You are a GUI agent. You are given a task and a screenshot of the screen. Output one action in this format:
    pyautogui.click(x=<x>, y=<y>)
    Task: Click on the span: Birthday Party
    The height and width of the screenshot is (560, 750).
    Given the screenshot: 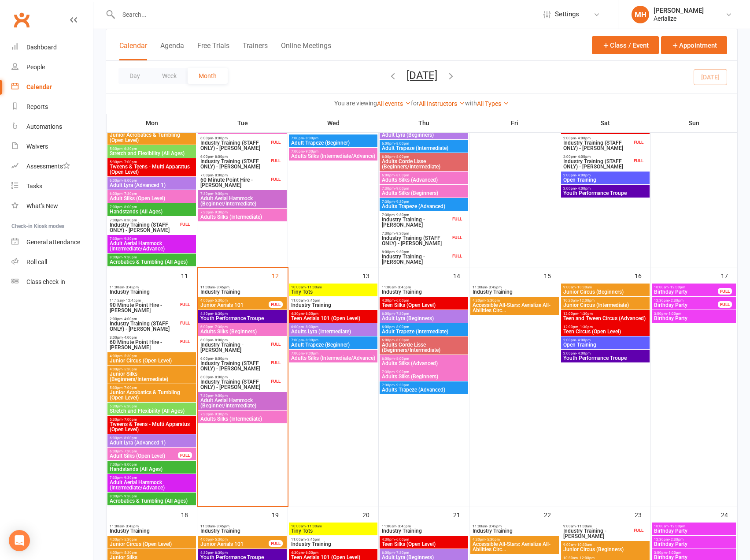 What is the action you would take?
    pyautogui.click(x=694, y=318)
    